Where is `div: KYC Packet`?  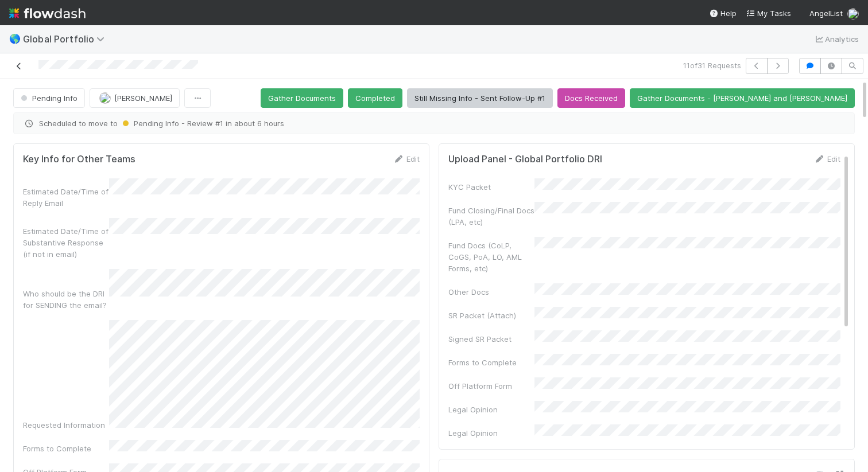 div: KYC Packet is located at coordinates (492, 187).